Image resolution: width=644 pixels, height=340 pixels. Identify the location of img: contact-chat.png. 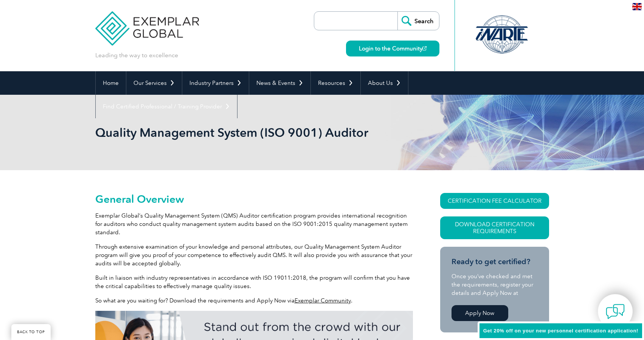
(616, 311).